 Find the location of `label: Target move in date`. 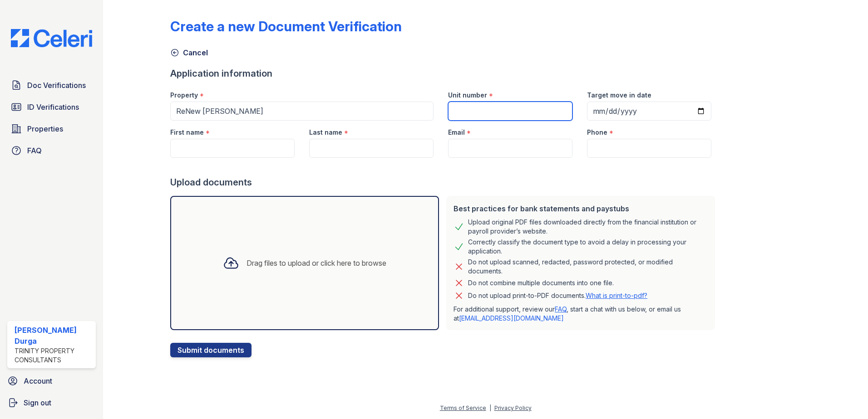

label: Target move in date is located at coordinates (619, 95).